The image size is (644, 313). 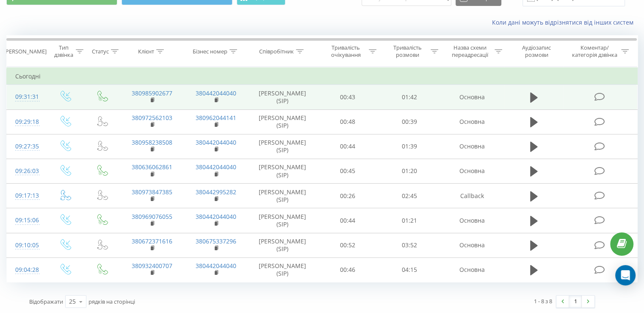 What do you see at coordinates (409, 270) in the screenshot?
I see `td: 04:15` at bounding box center [409, 270].